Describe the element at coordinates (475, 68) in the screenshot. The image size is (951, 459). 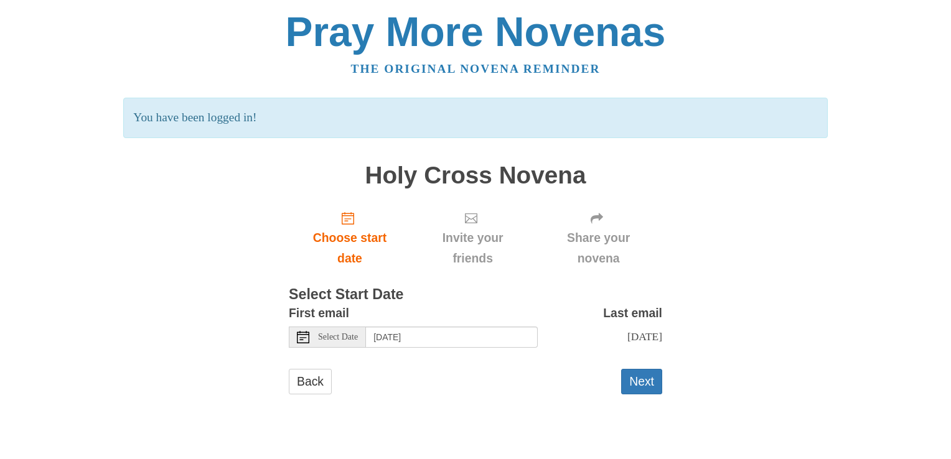
I see `a: The original novena reminder` at that location.